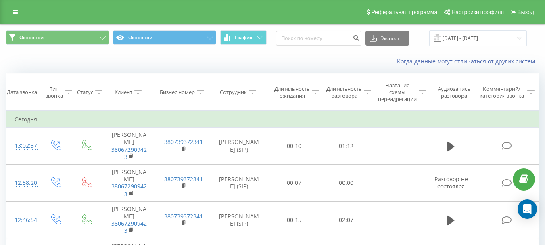  I want to click on span: Настройки профиля, so click(478, 12).